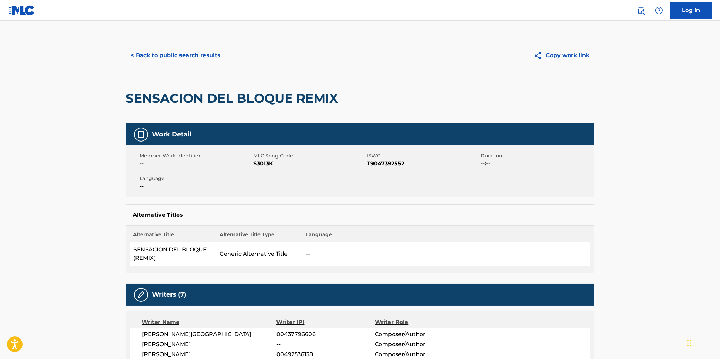 This screenshot has width=720, height=359. Describe the element at coordinates (141, 295) in the screenshot. I see `img: Writers` at that location.